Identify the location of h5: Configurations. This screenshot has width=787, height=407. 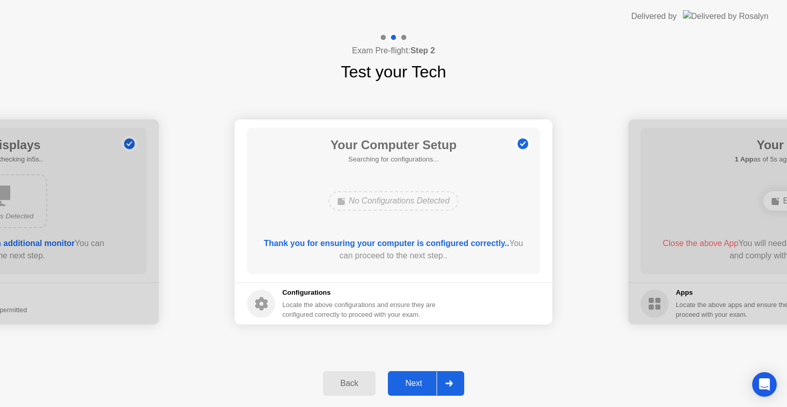
(360, 292).